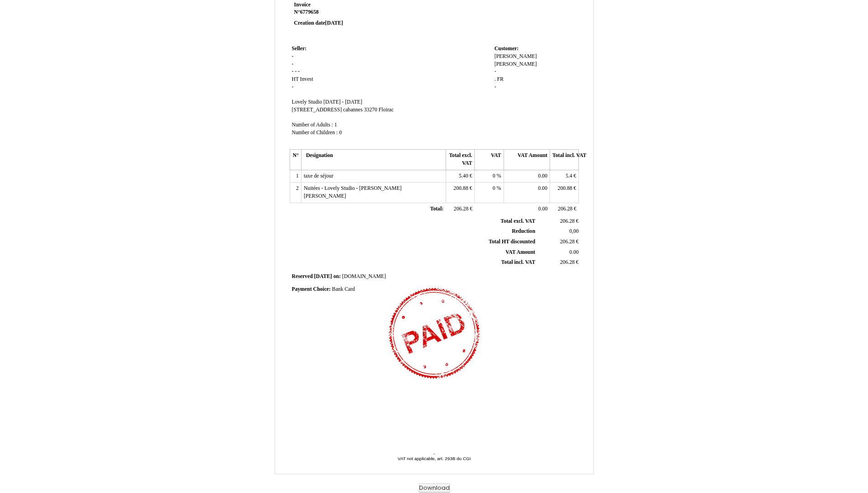 Image resolution: width=868 pixels, height=493 pixels. Describe the element at coordinates (295, 79) in the screenshot. I see `span: HT` at that location.